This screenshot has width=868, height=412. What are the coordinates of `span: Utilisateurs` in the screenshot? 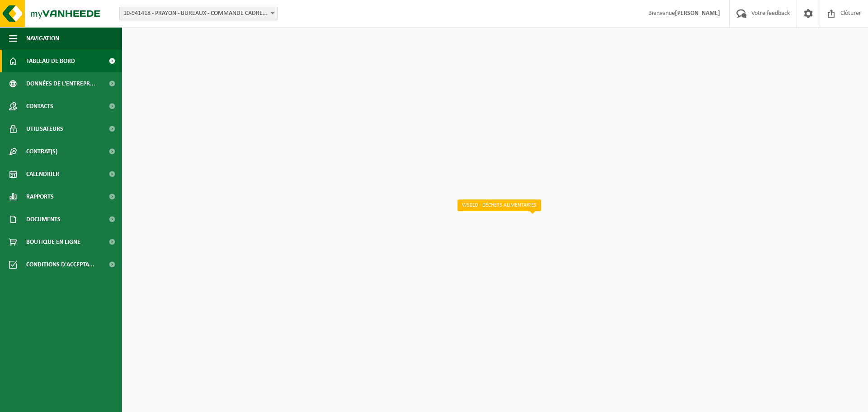 It's located at (45, 129).